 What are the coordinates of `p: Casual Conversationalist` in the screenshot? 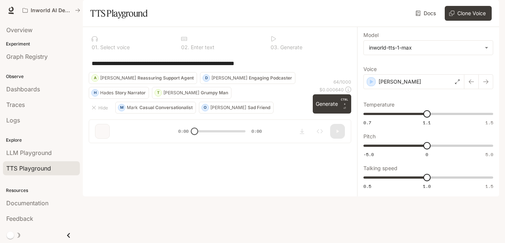 It's located at (166, 108).